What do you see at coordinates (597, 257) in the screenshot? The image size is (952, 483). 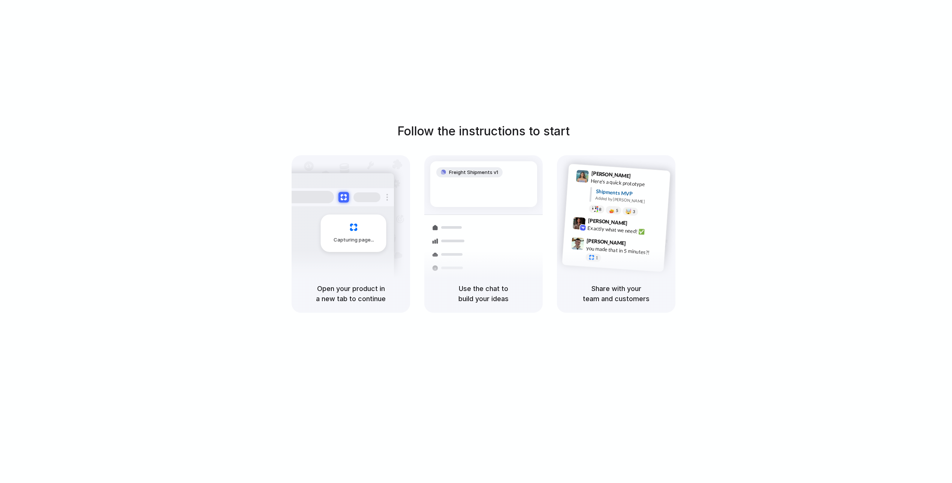 I see `span: 1` at bounding box center [597, 257].